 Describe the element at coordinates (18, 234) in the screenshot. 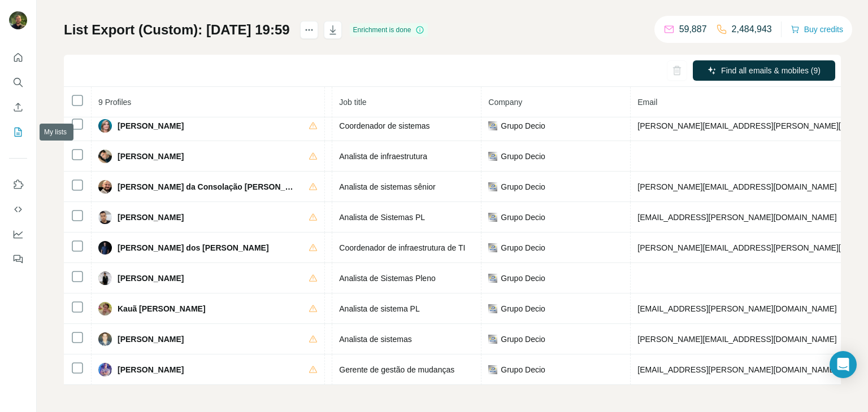

I see `button: Dashboard` at that location.